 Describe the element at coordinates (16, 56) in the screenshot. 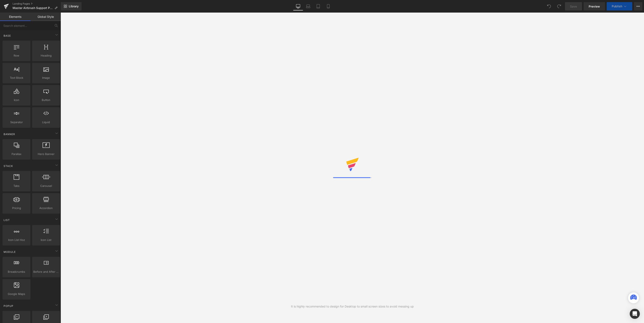

I see `span: Row` at that location.